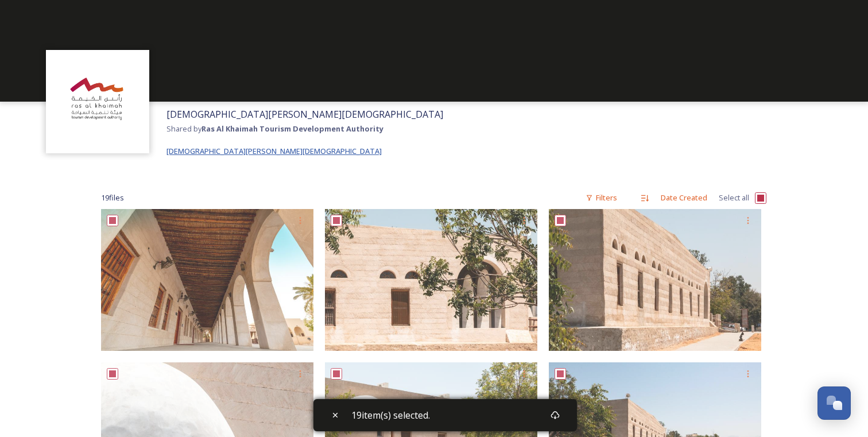  Describe the element at coordinates (655, 280) in the screenshot. I see `img: Mohammed Bin Salem Mosque 16.jpg` at that location.